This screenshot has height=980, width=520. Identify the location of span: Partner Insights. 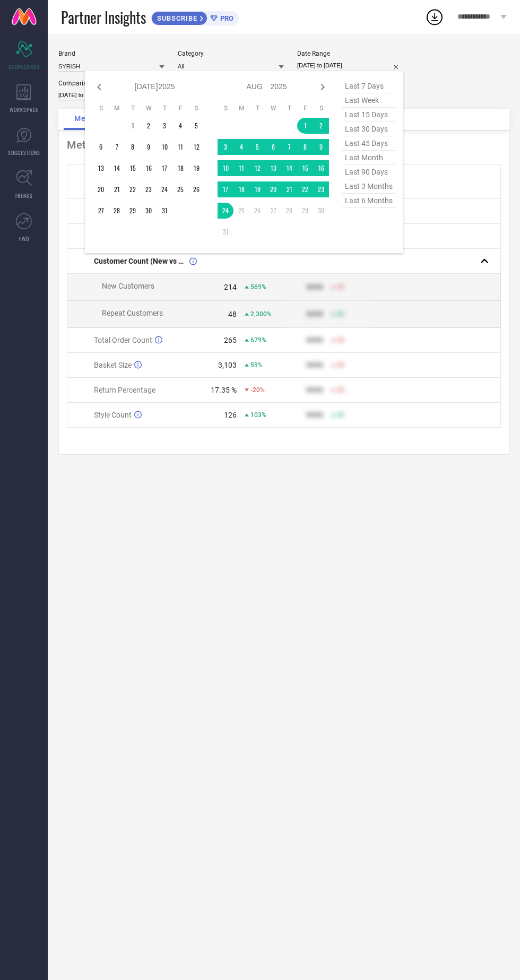
(103, 17).